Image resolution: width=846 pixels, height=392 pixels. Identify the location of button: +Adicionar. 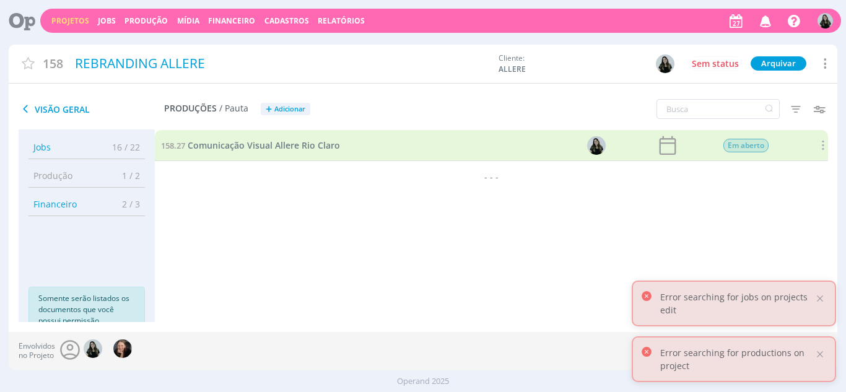
(285, 109).